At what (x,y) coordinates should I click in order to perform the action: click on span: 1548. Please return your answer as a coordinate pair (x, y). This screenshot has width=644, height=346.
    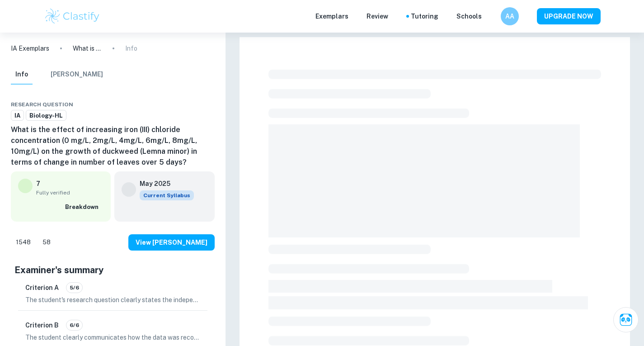
    Looking at the image, I should click on (23, 242).